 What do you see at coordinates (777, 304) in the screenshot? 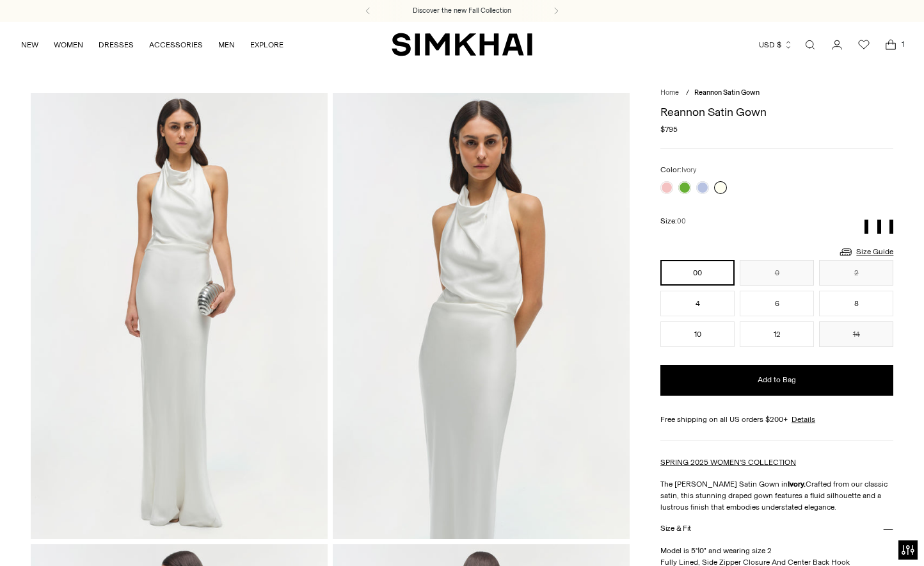
I see `button: 6` at bounding box center [777, 304].